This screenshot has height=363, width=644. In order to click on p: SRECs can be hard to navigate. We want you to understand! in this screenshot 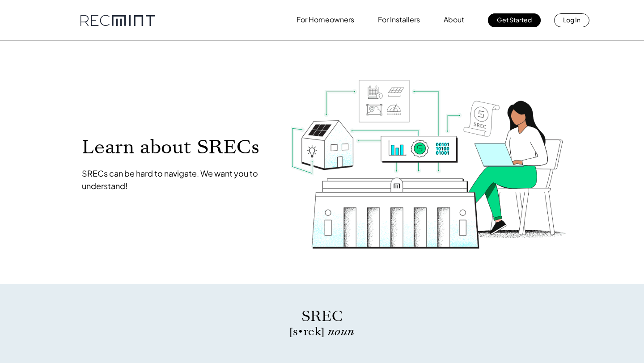, I will do `click(177, 180)`.